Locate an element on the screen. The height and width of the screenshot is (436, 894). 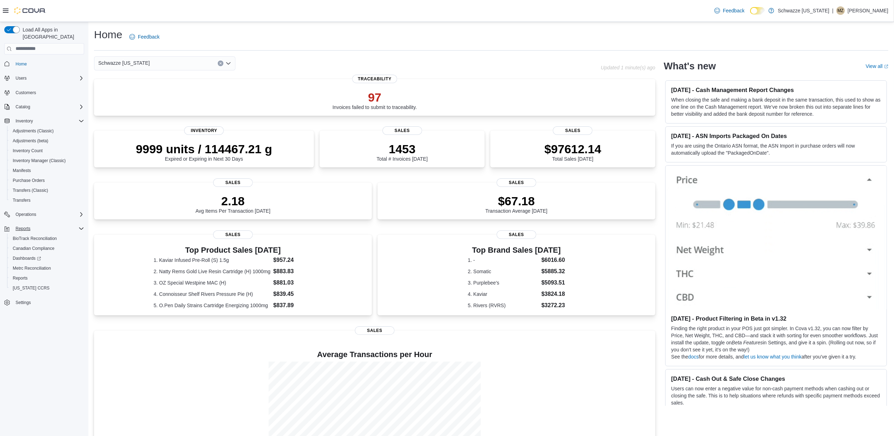
a: Inventory Count is located at coordinates (28, 151).